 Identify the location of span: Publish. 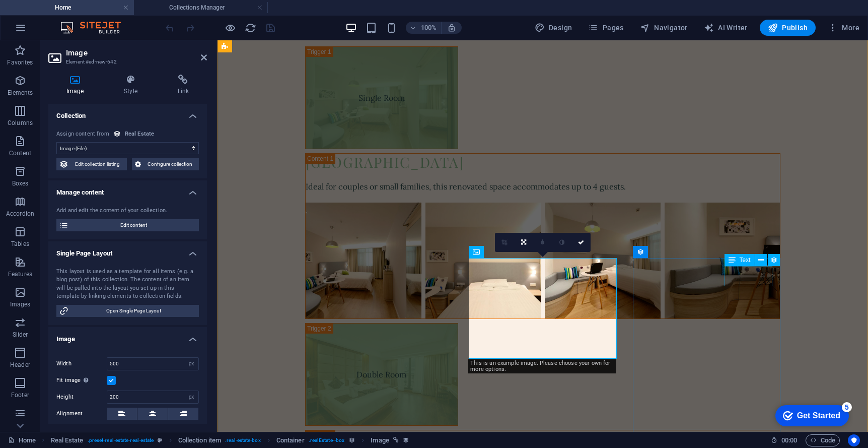
(787, 28).